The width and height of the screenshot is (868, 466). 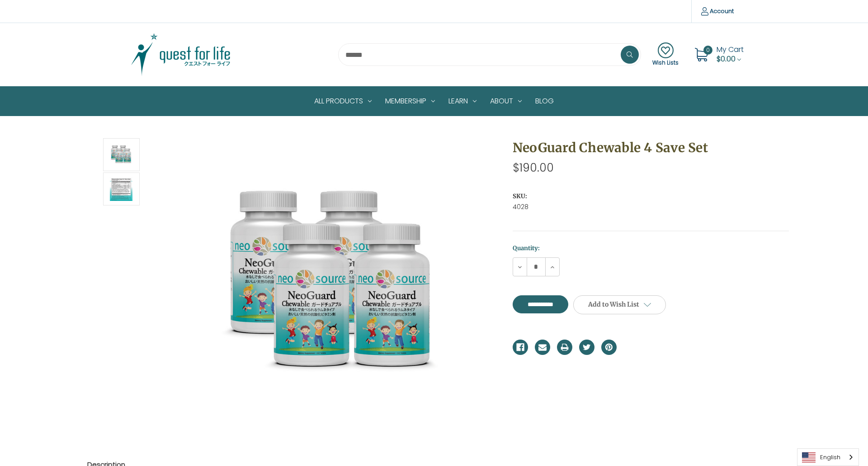 I want to click on a: Quest Group, so click(x=181, y=54).